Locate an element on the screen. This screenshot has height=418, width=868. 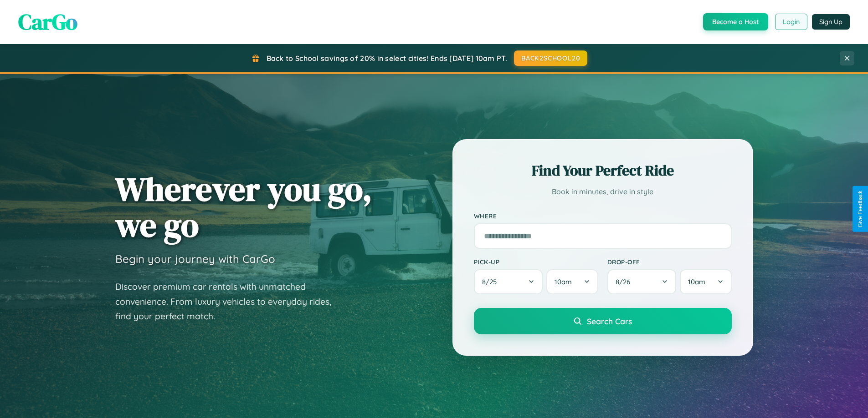
p: Book in minutes, drive in style is located at coordinates (602, 191).